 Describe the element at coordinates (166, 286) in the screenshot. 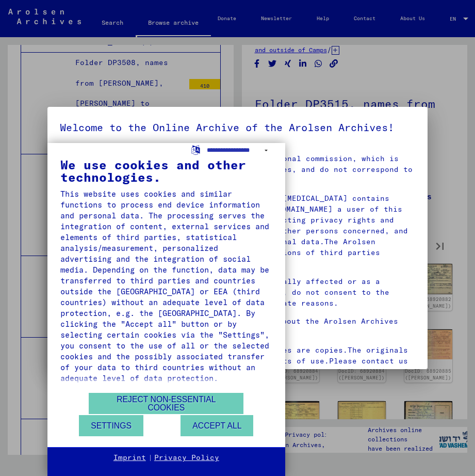

I see `div: This website uses cookies and similar functions to process end device information and personal da...` at that location.